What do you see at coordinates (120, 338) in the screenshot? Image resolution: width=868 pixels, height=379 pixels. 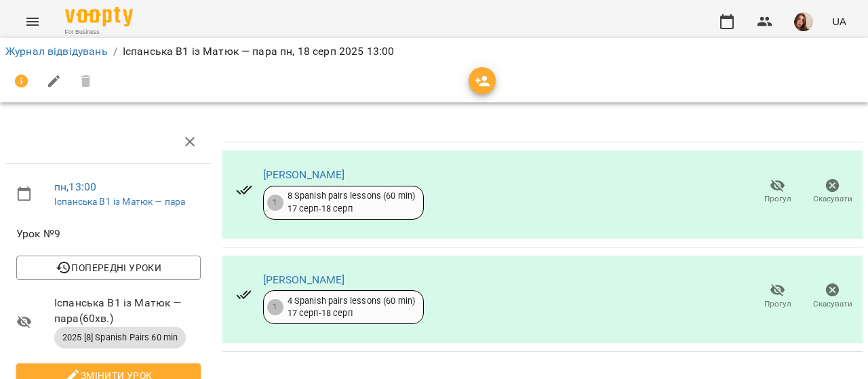 I see `span: 2025 [8] Spanish Pairs 60 min` at bounding box center [120, 338].